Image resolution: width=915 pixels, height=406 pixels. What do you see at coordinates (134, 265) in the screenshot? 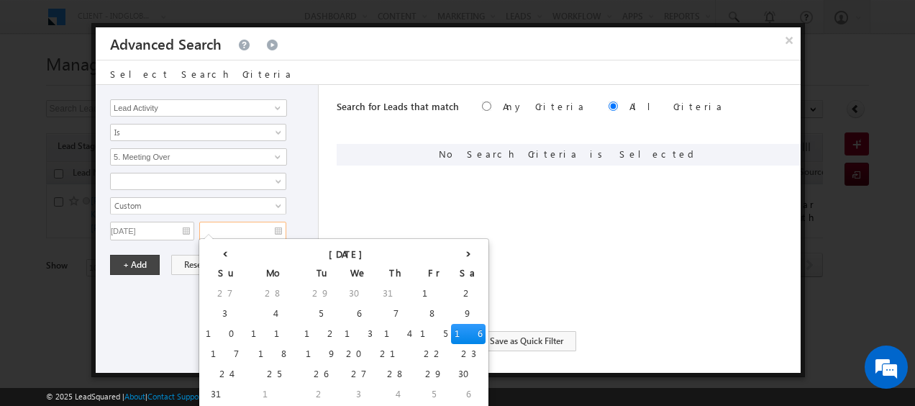
I see `button: + Add` at bounding box center [134, 265].